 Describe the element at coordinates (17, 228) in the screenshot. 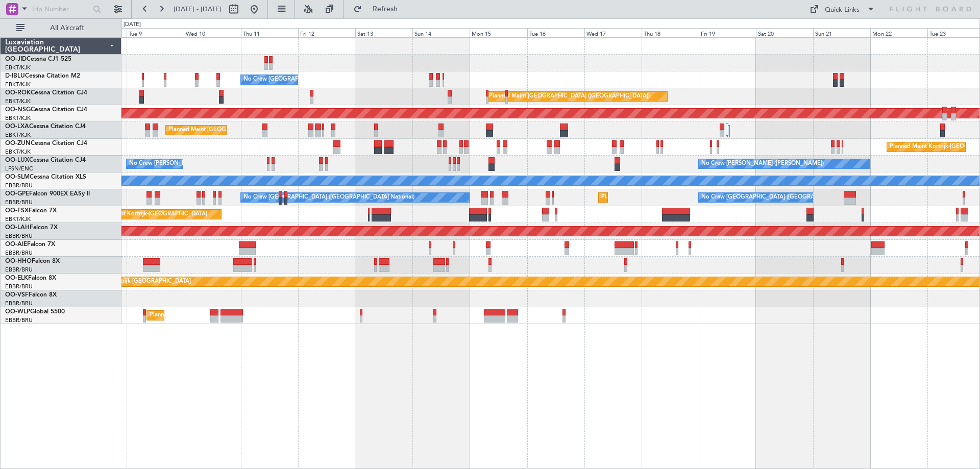

I see `span: OO-LAH` at that location.